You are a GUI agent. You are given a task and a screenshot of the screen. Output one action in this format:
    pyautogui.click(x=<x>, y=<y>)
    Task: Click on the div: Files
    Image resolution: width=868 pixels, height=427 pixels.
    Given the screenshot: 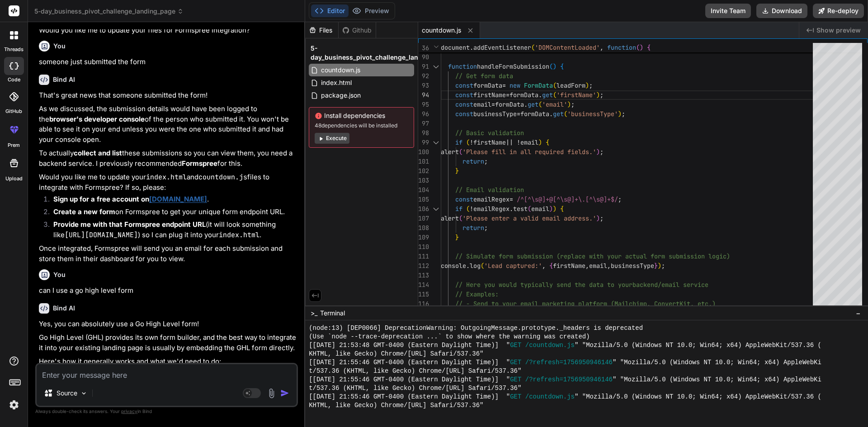 What is the action you would take?
    pyautogui.click(x=322, y=30)
    